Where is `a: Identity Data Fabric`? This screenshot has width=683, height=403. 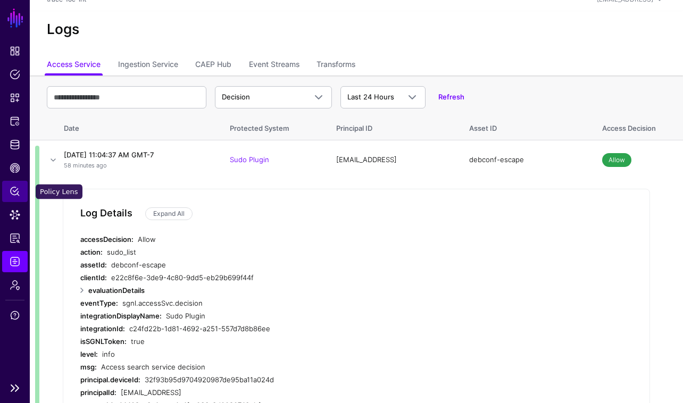 a: Identity Data Fabric is located at coordinates (15, 145).